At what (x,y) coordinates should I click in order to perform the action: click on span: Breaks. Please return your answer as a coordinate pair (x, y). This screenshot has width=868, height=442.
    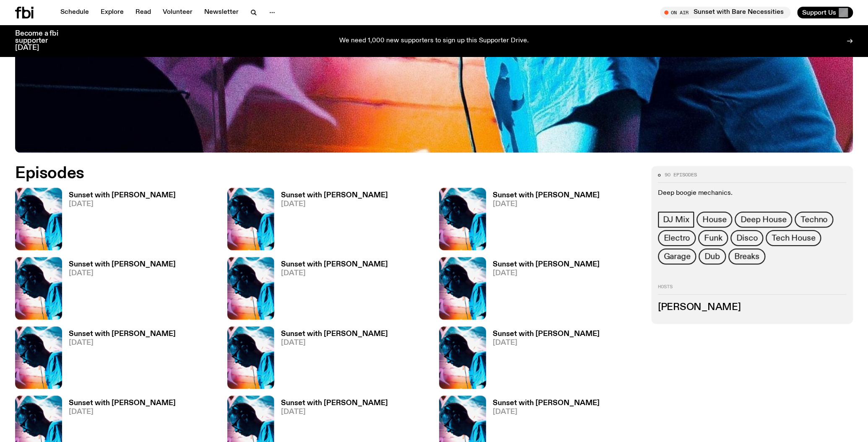
    Looking at the image, I should click on (746, 257).